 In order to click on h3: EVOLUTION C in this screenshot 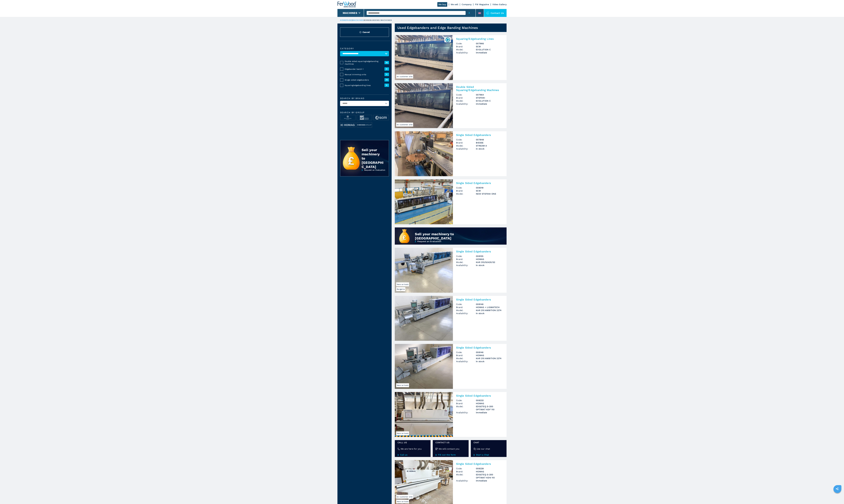, I will do `click(490, 101)`.